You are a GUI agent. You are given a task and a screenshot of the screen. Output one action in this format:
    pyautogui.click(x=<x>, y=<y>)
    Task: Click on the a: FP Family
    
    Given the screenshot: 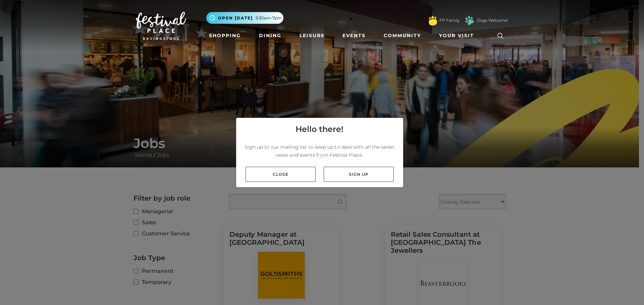 What is the action you would take?
    pyautogui.click(x=449, y=20)
    